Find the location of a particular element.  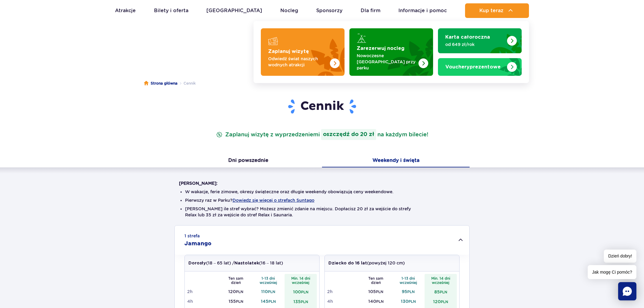

li: Cennik is located at coordinates (186, 84).